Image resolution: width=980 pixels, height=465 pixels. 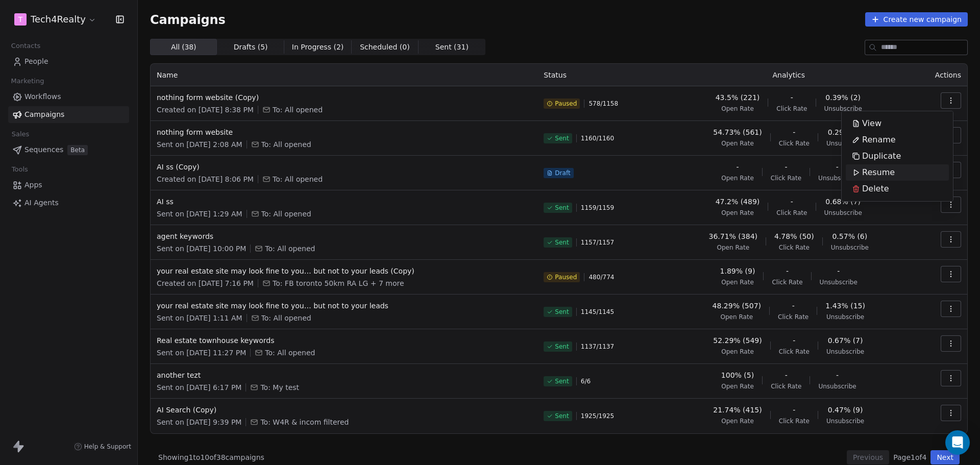 I want to click on div: Suggestions, so click(x=898, y=156).